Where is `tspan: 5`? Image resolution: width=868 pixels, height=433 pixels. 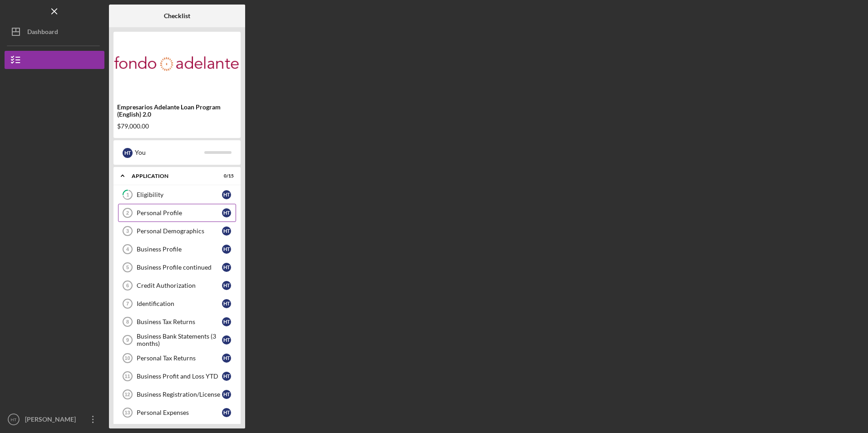 tspan: 5 is located at coordinates (128, 267).